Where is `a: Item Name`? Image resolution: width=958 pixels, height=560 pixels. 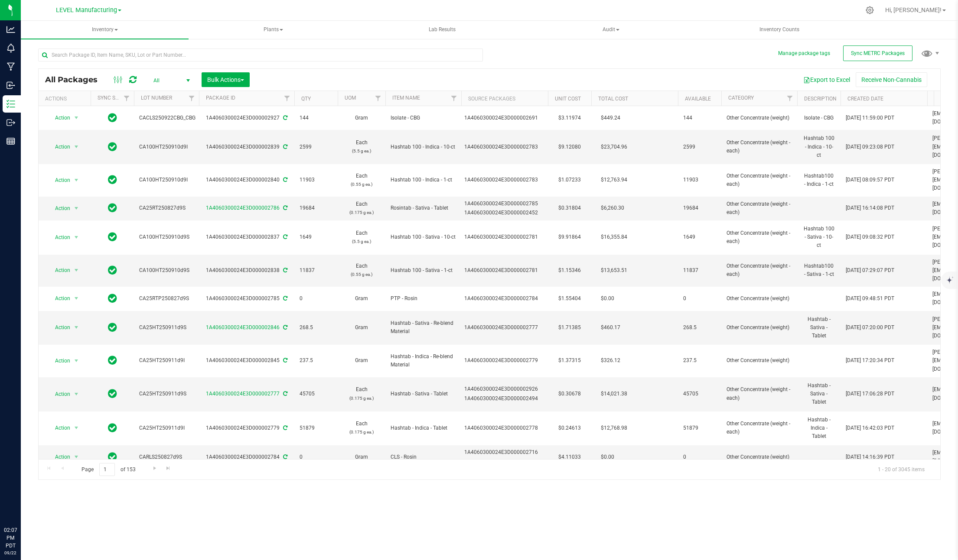 a: Item Name is located at coordinates (406, 98).